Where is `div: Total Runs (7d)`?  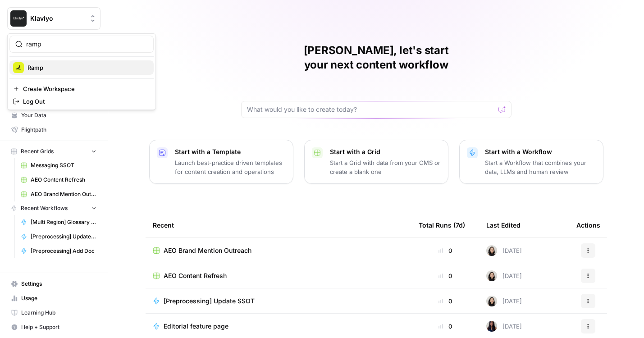 div: Total Runs (7d) is located at coordinates (442, 225).